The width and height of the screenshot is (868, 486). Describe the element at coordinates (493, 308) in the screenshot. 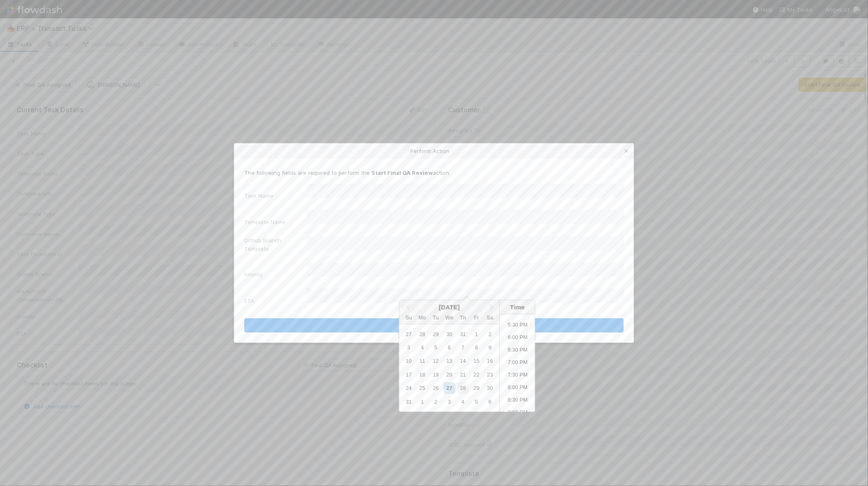

I see `button: Next Month` at that location.